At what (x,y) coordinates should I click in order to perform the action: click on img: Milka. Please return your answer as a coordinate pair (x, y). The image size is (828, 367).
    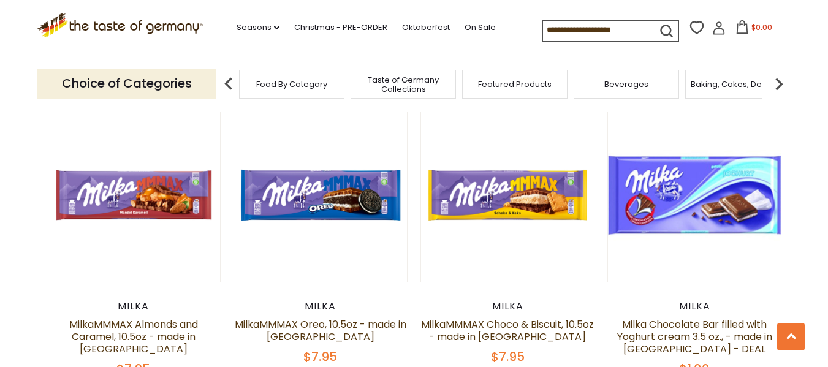
    Looking at the image, I should click on (694, 195).